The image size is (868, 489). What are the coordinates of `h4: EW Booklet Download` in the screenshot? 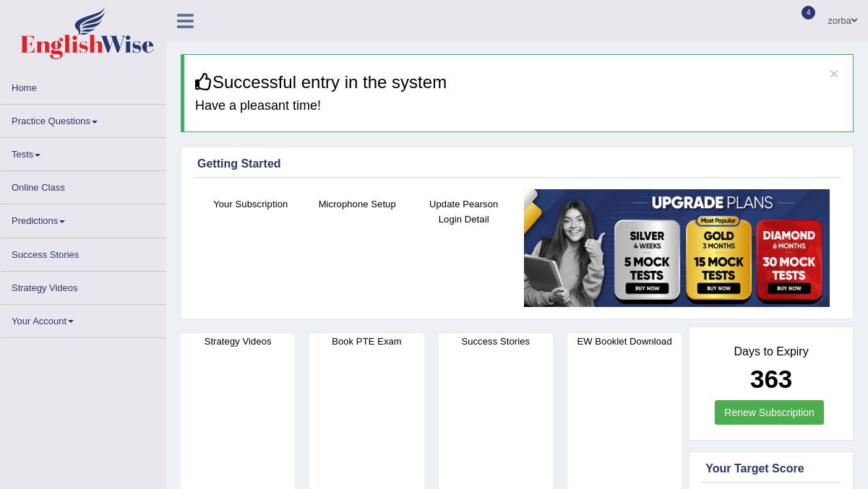 It's located at (624, 341).